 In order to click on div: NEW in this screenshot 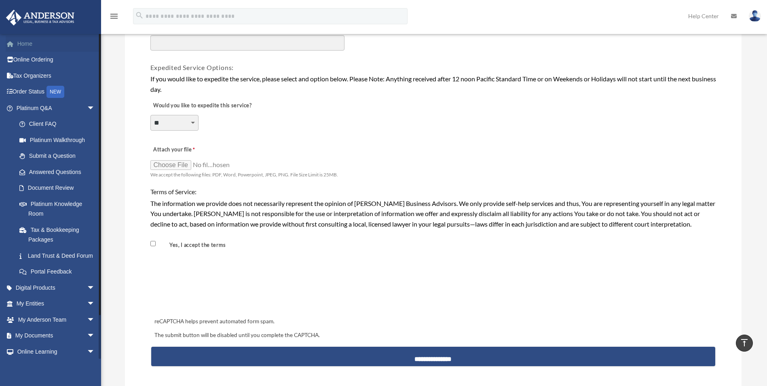, I will do `click(55, 92)`.